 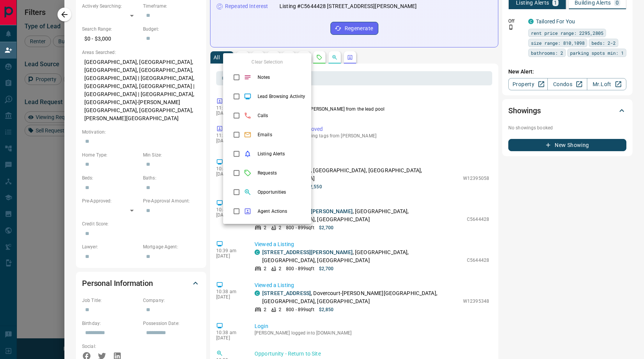 What do you see at coordinates (281, 97) in the screenshot?
I see `span: Lead Browsing Activity` at bounding box center [281, 97].